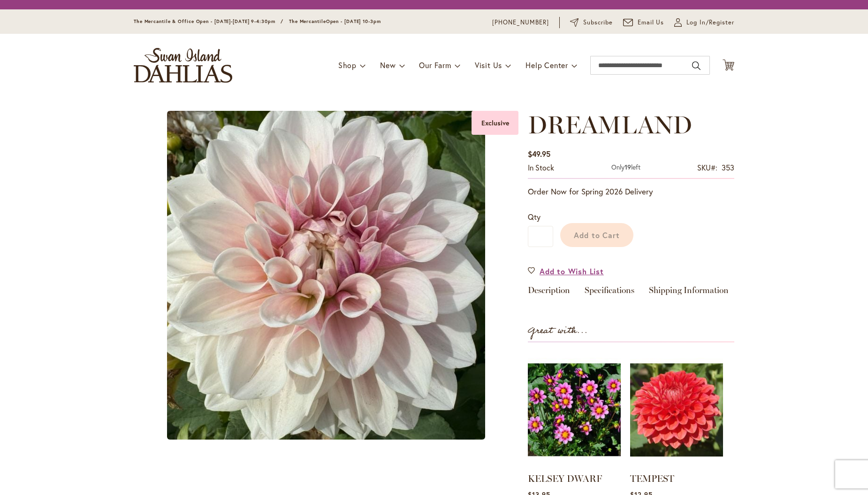 The height and width of the screenshot is (495, 868). What do you see at coordinates (704, 22) in the screenshot?
I see `a: Log In/Register` at bounding box center [704, 22].